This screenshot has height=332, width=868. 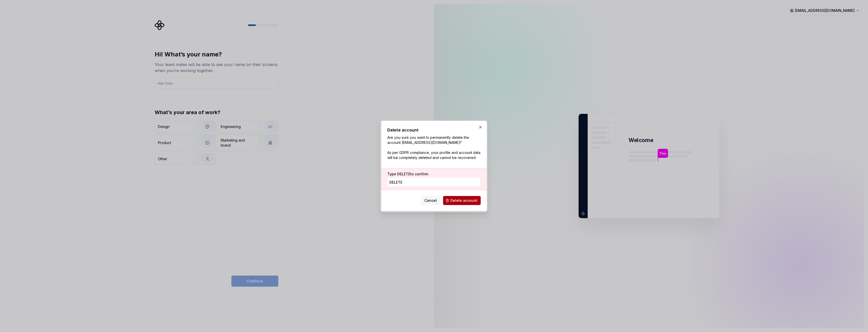 I want to click on input: DELETE, so click(x=434, y=182).